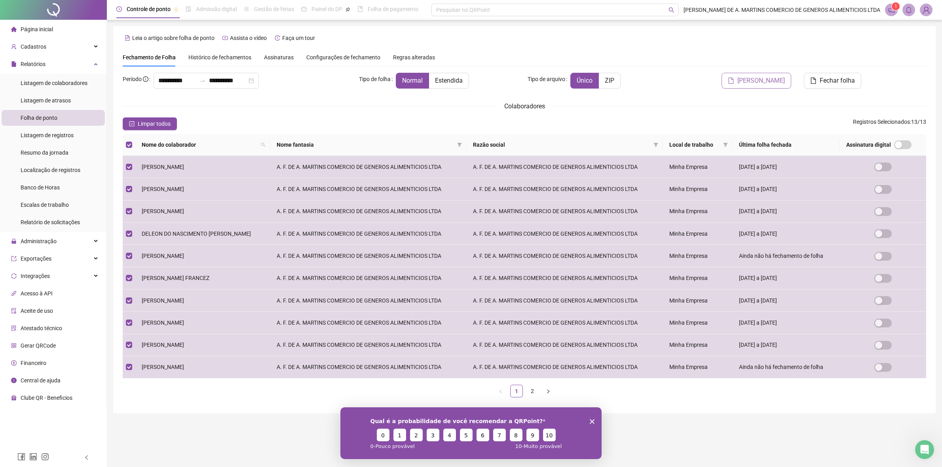  Describe the element at coordinates (562, 145) in the screenshot. I see `span: Razão social` at that location.